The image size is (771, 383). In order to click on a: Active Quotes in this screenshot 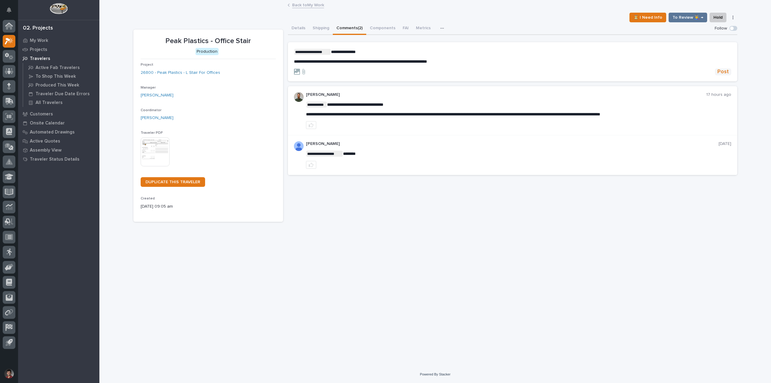, I will do `click(59, 141)`.